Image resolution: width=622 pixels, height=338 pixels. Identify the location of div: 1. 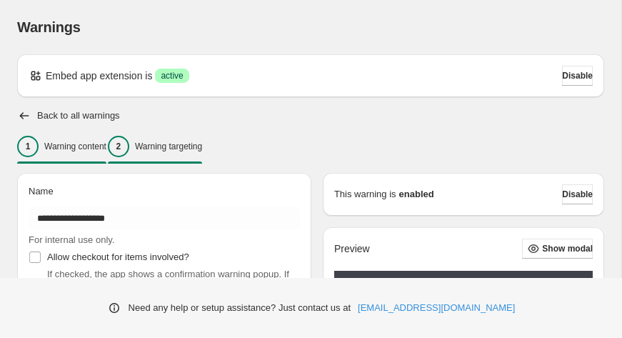
(28, 146).